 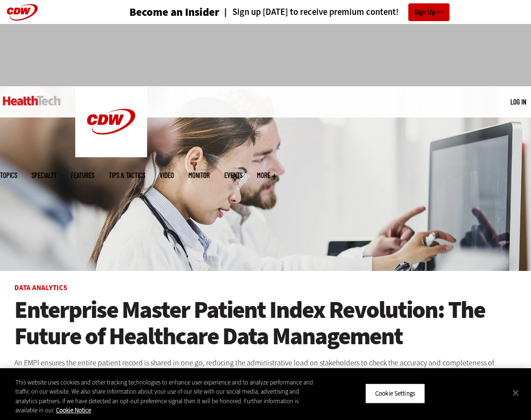 I want to click on a: Log in, so click(x=518, y=102).